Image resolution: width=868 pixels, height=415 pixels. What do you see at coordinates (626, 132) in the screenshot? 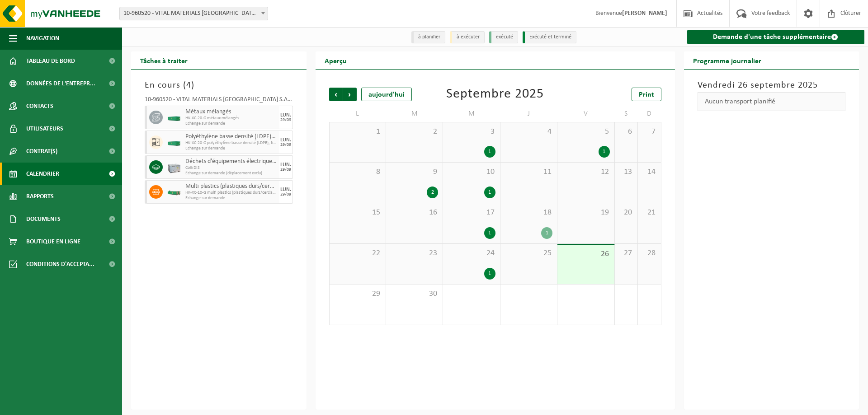
I see `span: 6` at bounding box center [626, 132].